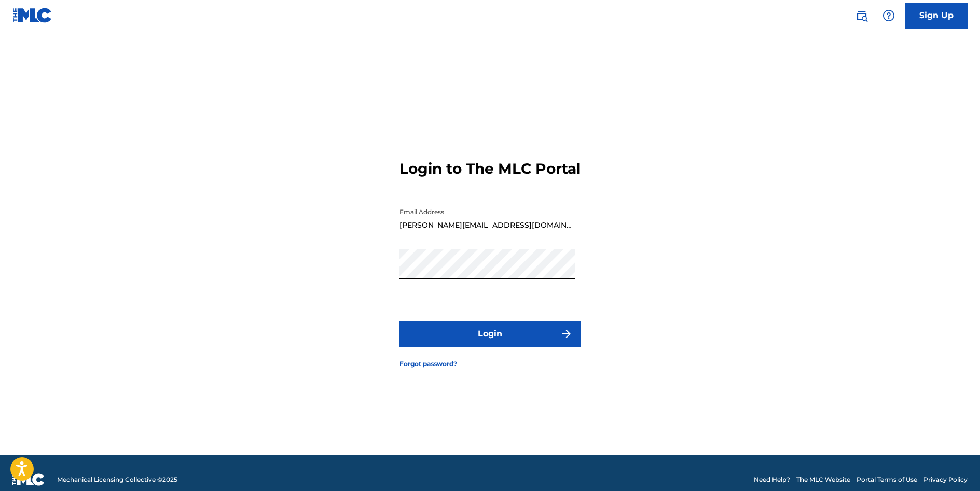 Image resolution: width=980 pixels, height=491 pixels. What do you see at coordinates (490, 334) in the screenshot?
I see `button: Login` at bounding box center [490, 334].